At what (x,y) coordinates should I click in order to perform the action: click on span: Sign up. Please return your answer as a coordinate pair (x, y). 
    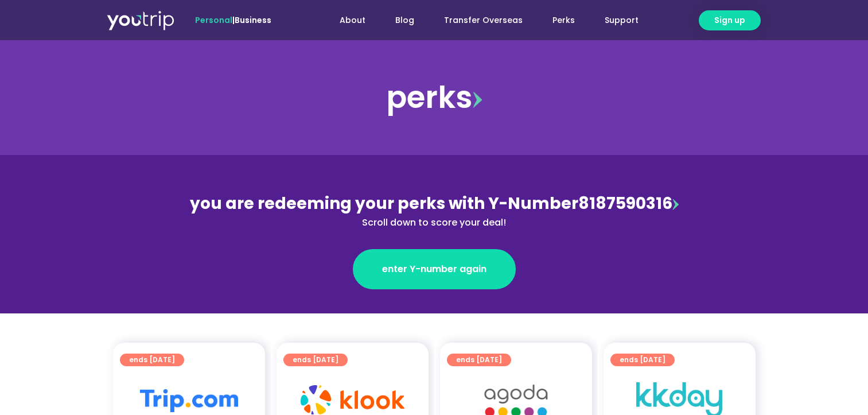
    Looking at the image, I should click on (729, 20).